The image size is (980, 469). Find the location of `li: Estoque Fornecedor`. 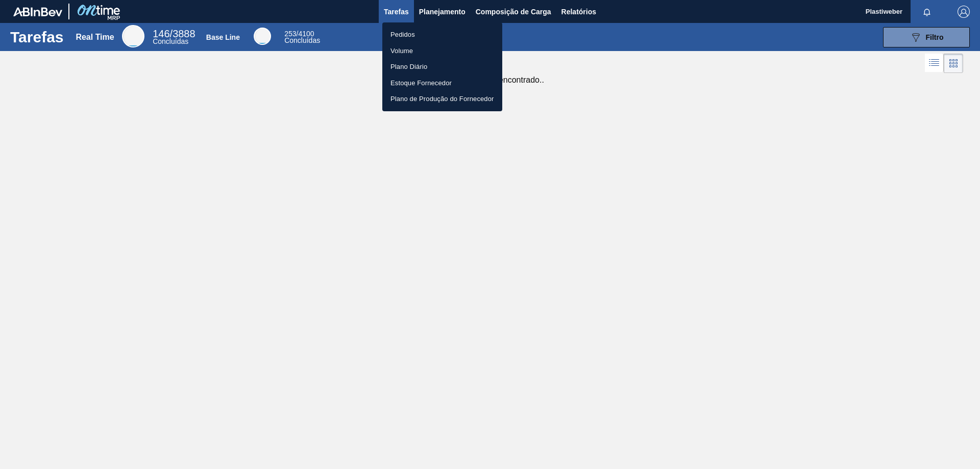

li: Estoque Fornecedor is located at coordinates (442, 83).